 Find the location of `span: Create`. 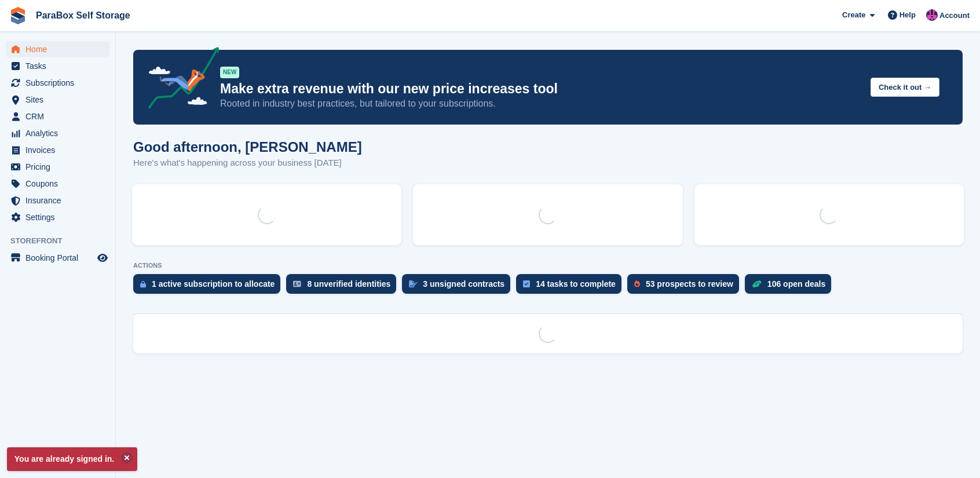

span: Create is located at coordinates (854, 15).